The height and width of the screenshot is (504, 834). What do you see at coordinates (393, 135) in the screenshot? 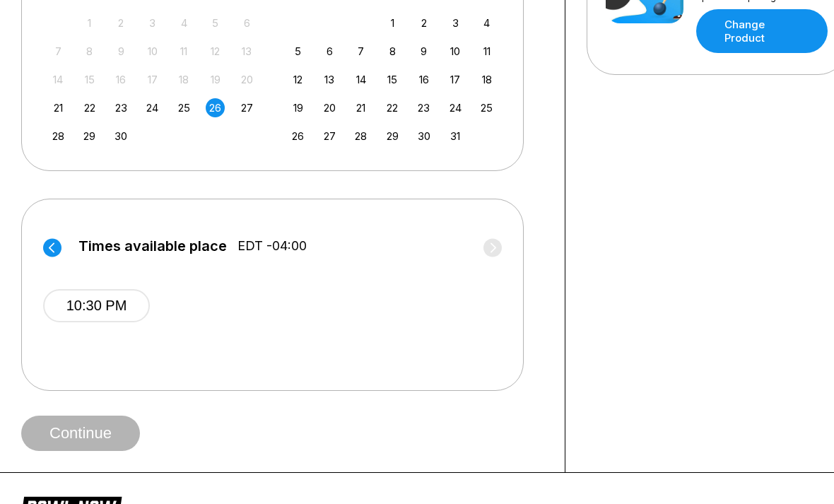
I see `div: Choose Wednesday, October 29th, 2025` at bounding box center [393, 135].